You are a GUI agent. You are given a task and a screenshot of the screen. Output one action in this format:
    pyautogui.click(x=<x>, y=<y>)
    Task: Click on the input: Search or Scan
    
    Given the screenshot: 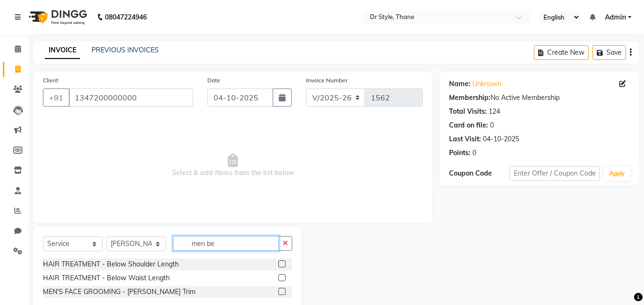 What is the action you would take?
    pyautogui.click(x=226, y=243)
    